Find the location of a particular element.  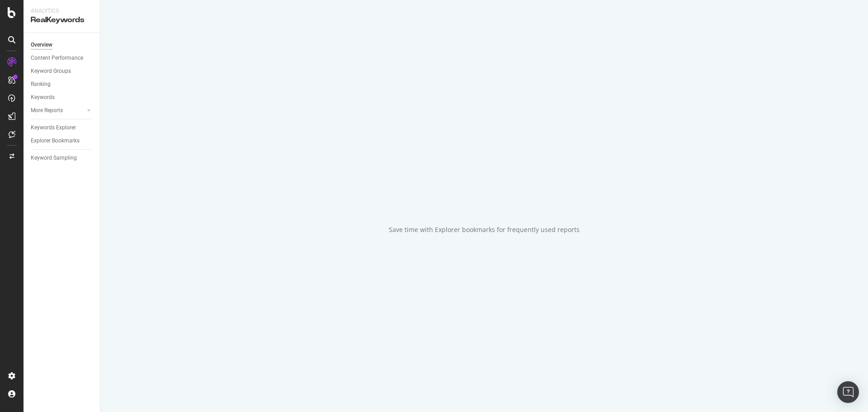

a: More Reports is located at coordinates (58, 111).